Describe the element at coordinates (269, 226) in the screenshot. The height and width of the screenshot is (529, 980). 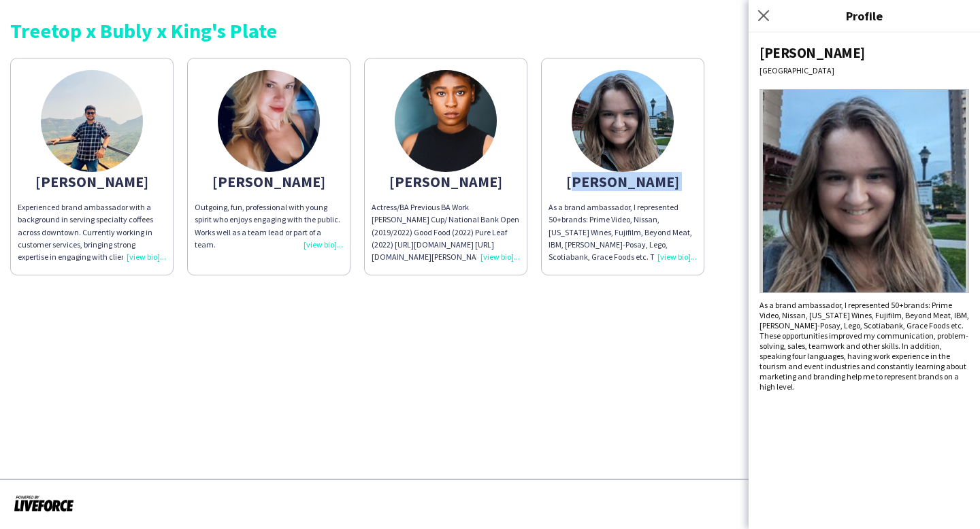
I see `div: Outgoing, fun, professional with young spirit who enjoys engaging with the public. Works well as ...` at that location.